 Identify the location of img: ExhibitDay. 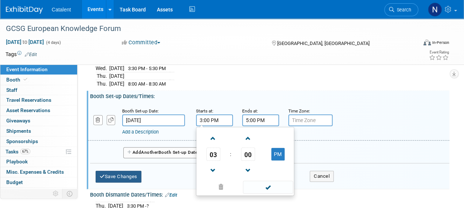
(24, 10).